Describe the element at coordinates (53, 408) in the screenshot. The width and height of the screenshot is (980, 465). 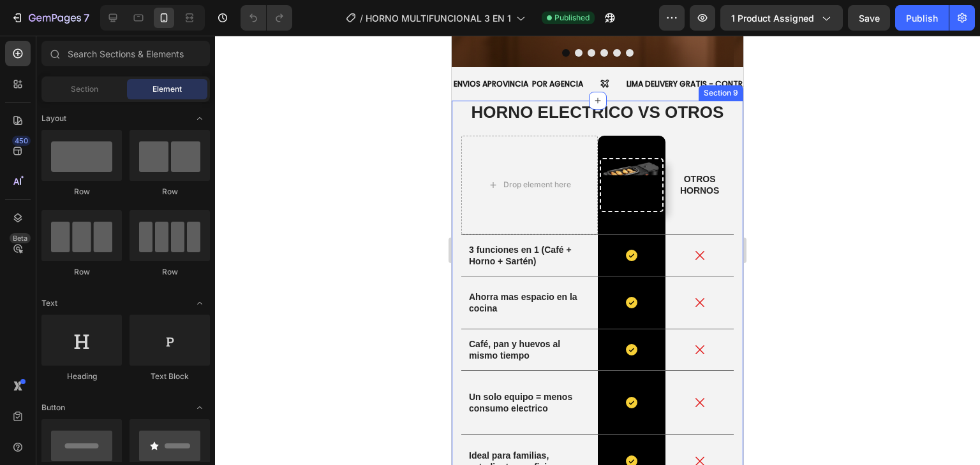
I see `span: Button` at that location.